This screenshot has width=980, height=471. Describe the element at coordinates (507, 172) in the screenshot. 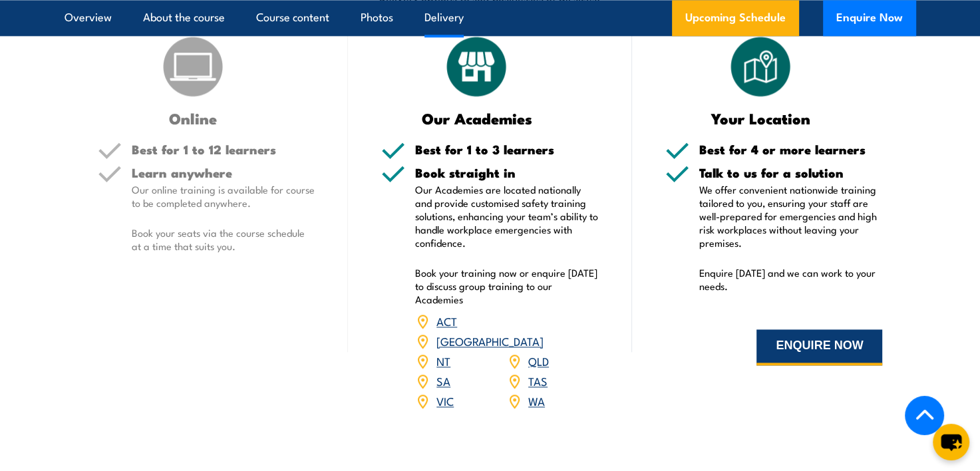

I see `h5: Book straight in` at that location.